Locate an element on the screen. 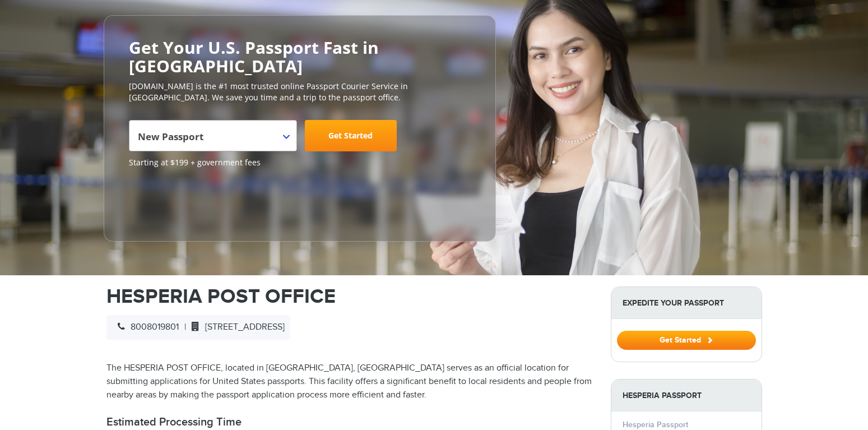 This screenshot has width=868, height=430. h1: HESPERIA POST OFFICE is located at coordinates (350, 296).